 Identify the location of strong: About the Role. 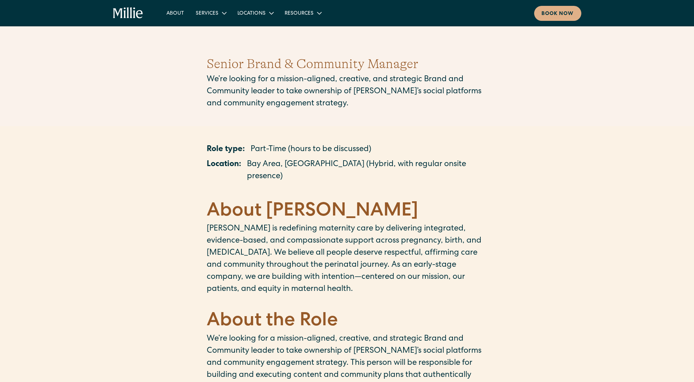
(272, 322).